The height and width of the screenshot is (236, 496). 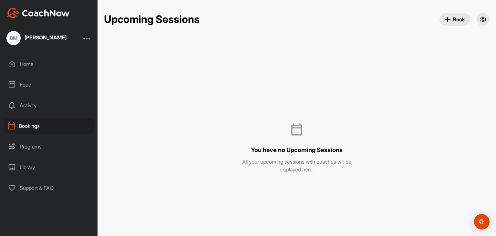 What do you see at coordinates (38, 13) in the screenshot?
I see `img: CoachNow` at bounding box center [38, 13].